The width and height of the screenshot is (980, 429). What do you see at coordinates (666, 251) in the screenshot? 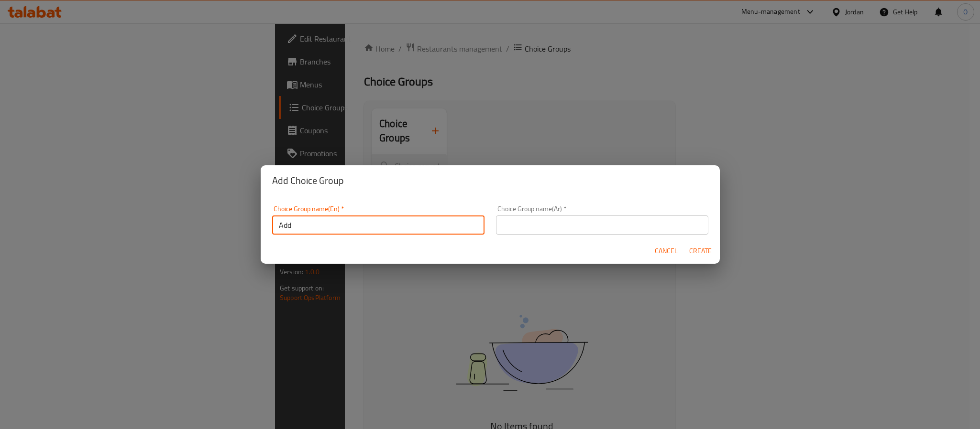
I see `button: Cancel` at bounding box center [666, 251].